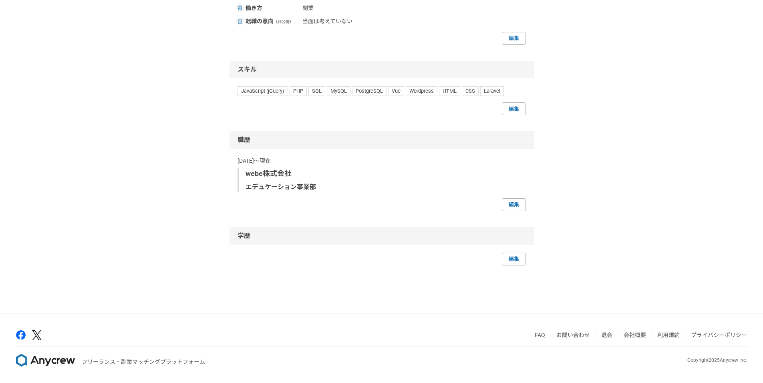  What do you see at coordinates (369, 91) in the screenshot?
I see `span: PostgreSQL` at bounding box center [369, 91].